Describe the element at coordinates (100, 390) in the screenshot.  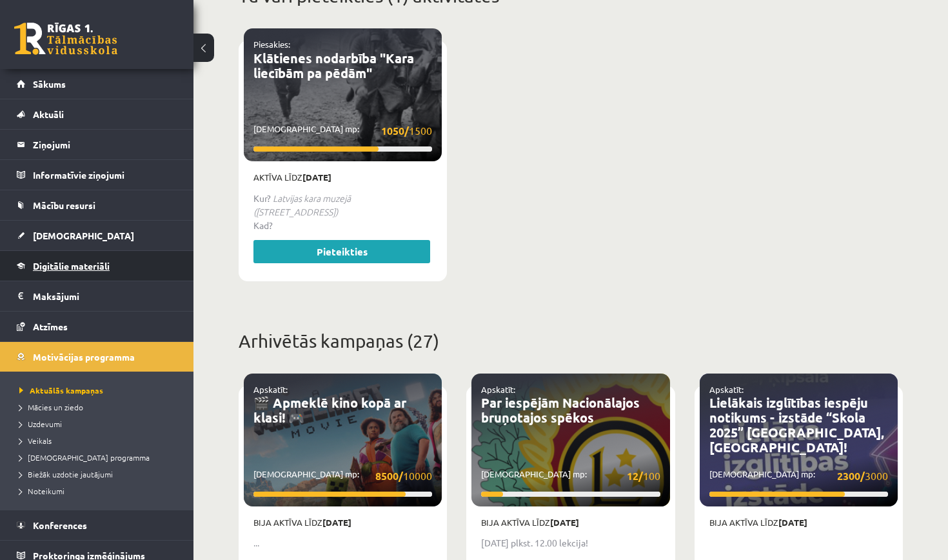
I see `a: Aktuālās kampaņas` at that location.